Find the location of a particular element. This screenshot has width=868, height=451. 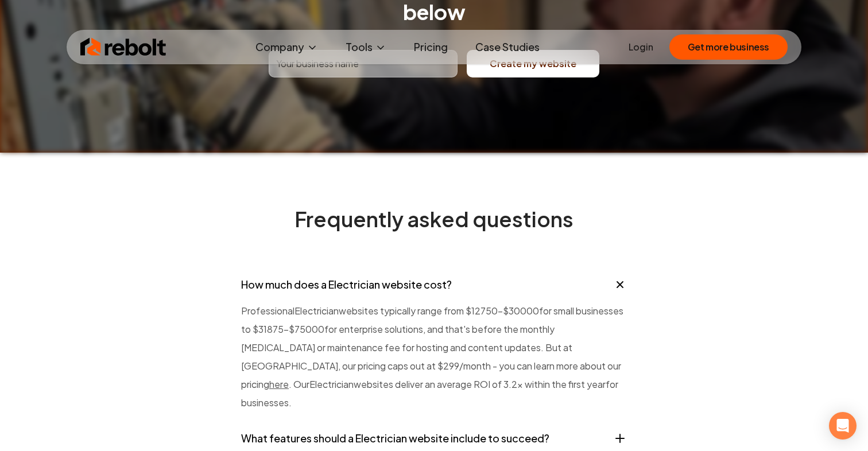

div: How much does a Electrician website cost? is located at coordinates (434, 357).